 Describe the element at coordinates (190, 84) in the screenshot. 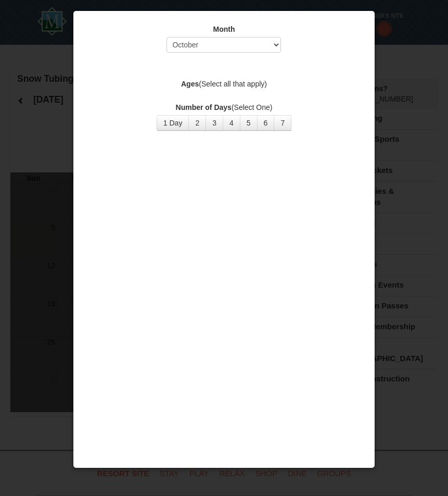

I see `strong: Ages` at that location.